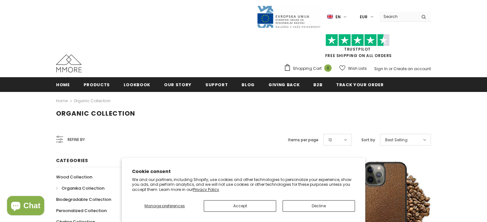 The image size is (487, 222). What do you see at coordinates (357, 40) in the screenshot?
I see `img: Trust Pilot Stars` at bounding box center [357, 40].